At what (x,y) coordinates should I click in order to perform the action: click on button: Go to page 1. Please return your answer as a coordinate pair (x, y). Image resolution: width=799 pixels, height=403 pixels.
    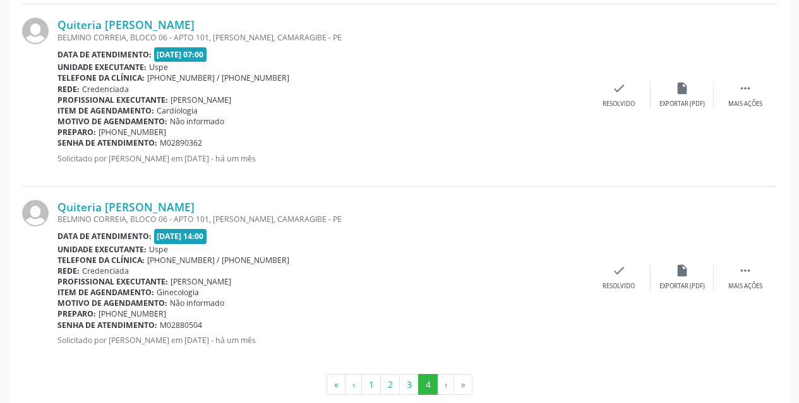
    Looking at the image, I should click on (371, 385).